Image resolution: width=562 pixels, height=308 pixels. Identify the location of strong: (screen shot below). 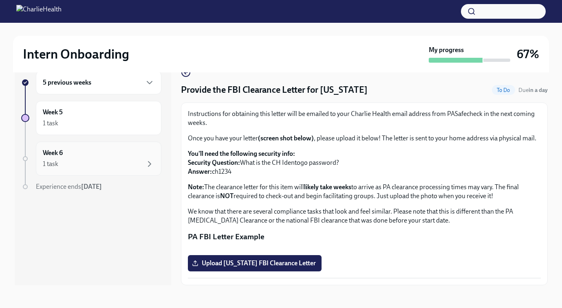
(286, 138).